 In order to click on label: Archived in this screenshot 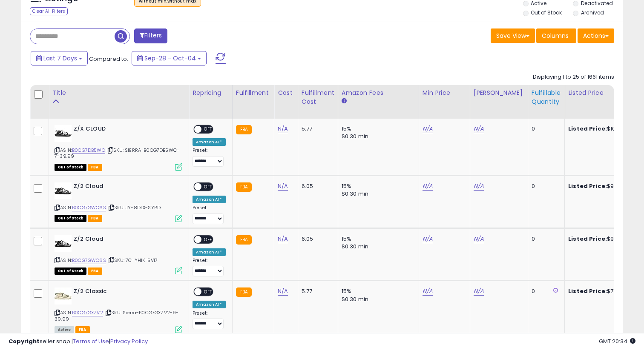, I will do `click(592, 12)`.